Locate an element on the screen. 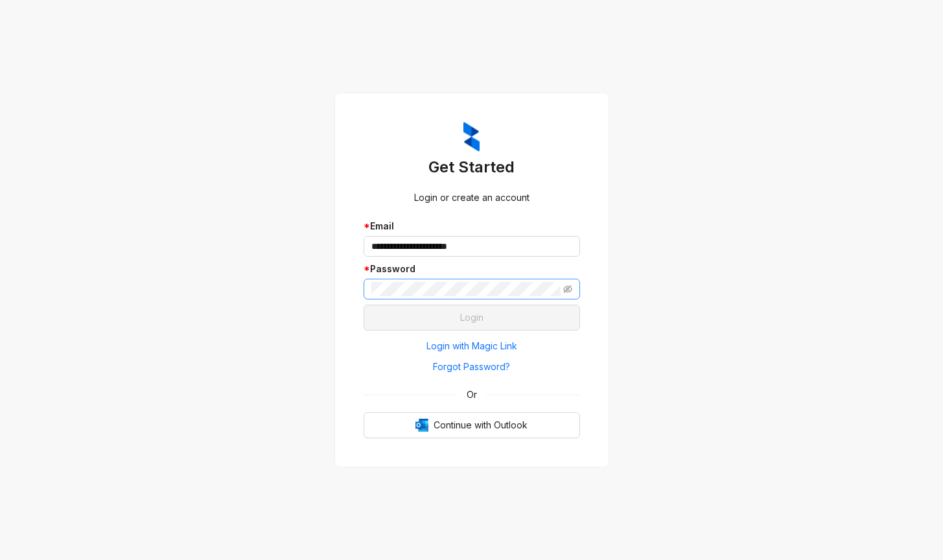  span: Login with Magic Link is located at coordinates (472, 346).